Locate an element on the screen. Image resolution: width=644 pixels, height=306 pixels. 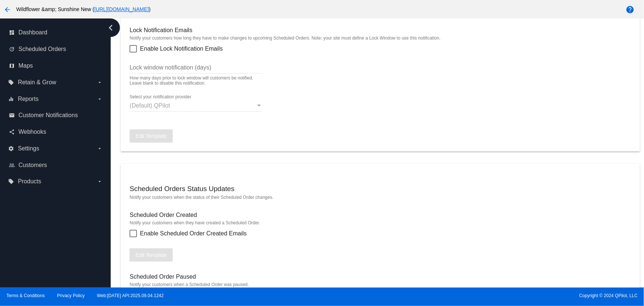
i: dashboard is located at coordinates (12, 33).